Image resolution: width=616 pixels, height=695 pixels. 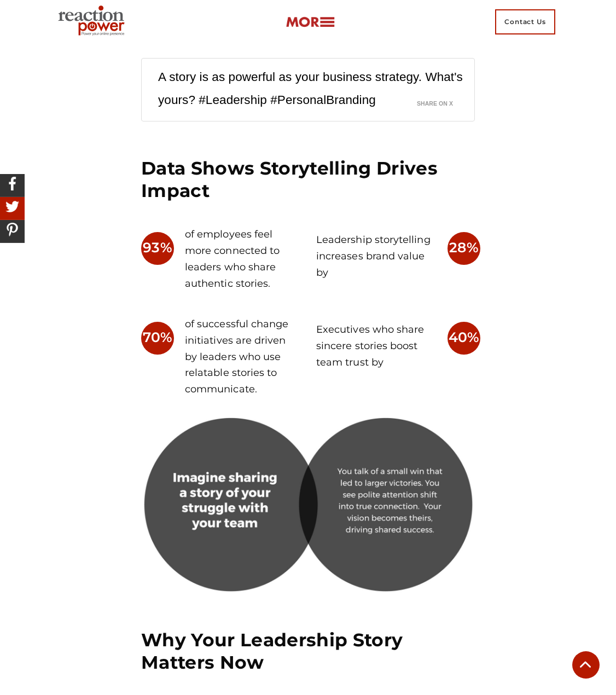 What do you see at coordinates (310, 88) in the screenshot?
I see `a: A story is as powerful as your business strategy. What's yours? #Leadership #PersonalBranding` at bounding box center [310, 88].